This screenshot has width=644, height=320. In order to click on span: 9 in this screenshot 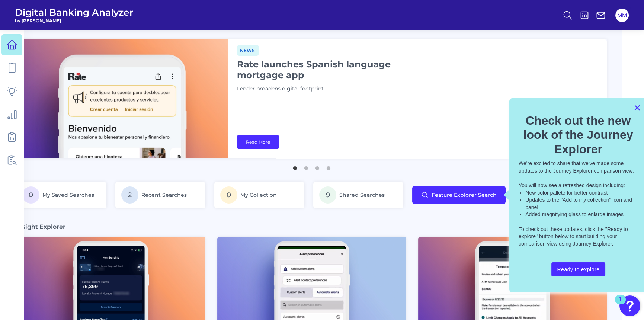, I will do `click(328, 195)`.